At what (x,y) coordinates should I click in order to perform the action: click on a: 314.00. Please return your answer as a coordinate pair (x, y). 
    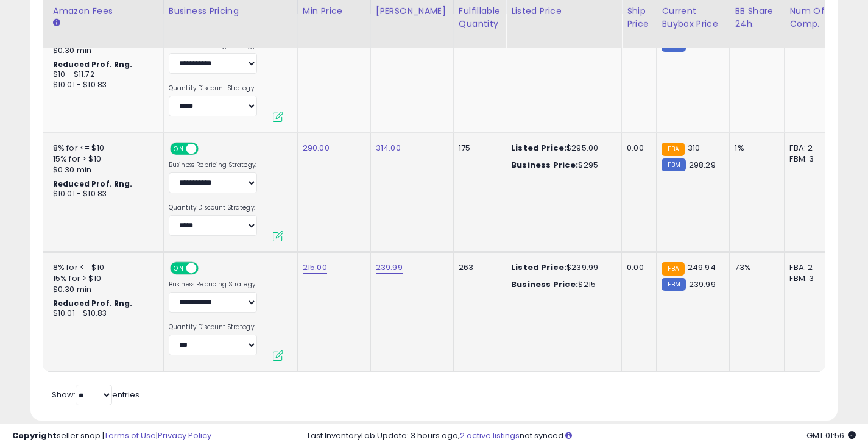
    Looking at the image, I should click on (388, 148).